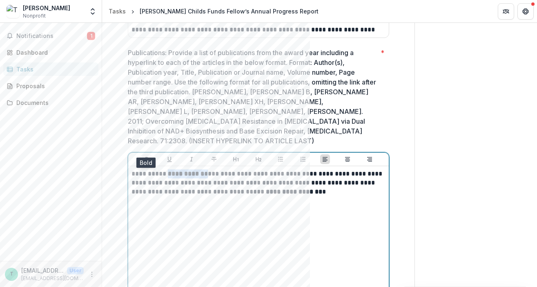 This screenshot has width=537, height=287. I want to click on button: Align Left, so click(325, 159).